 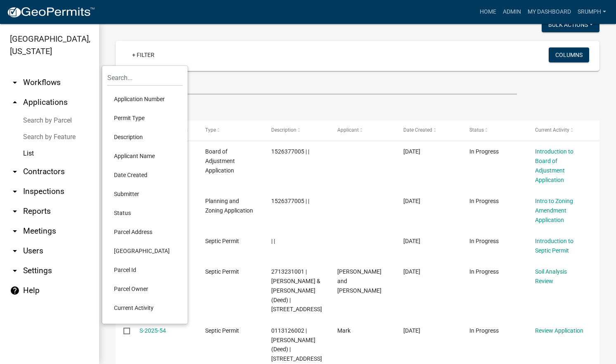 I want to click on a: Intro to Zoning Amendment Application, so click(x=554, y=211).